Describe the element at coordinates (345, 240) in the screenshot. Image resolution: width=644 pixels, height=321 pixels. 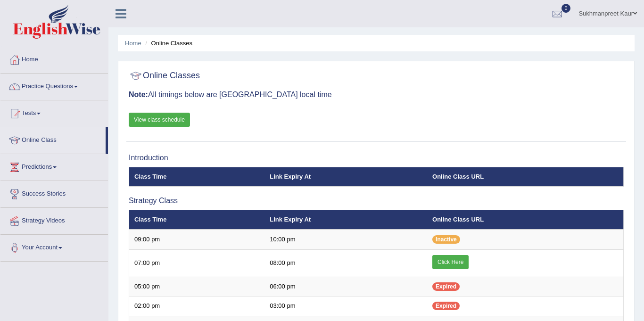
I see `td: 10:00 pm` at that location.